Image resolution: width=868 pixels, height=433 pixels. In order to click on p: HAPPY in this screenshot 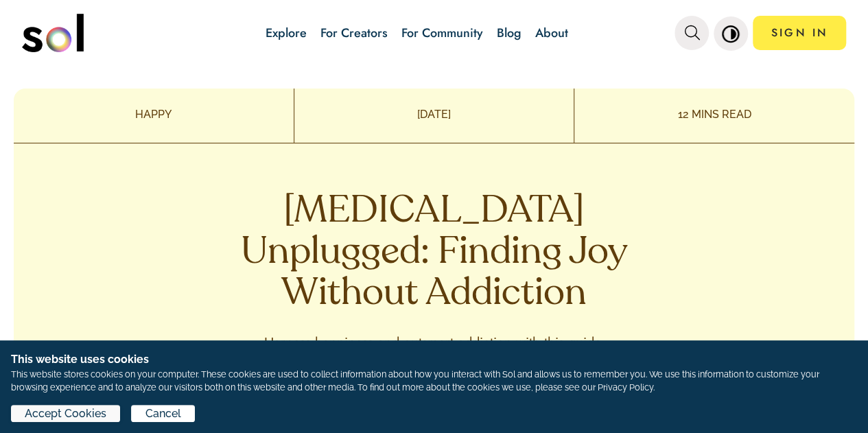, I will do `click(154, 115)`.